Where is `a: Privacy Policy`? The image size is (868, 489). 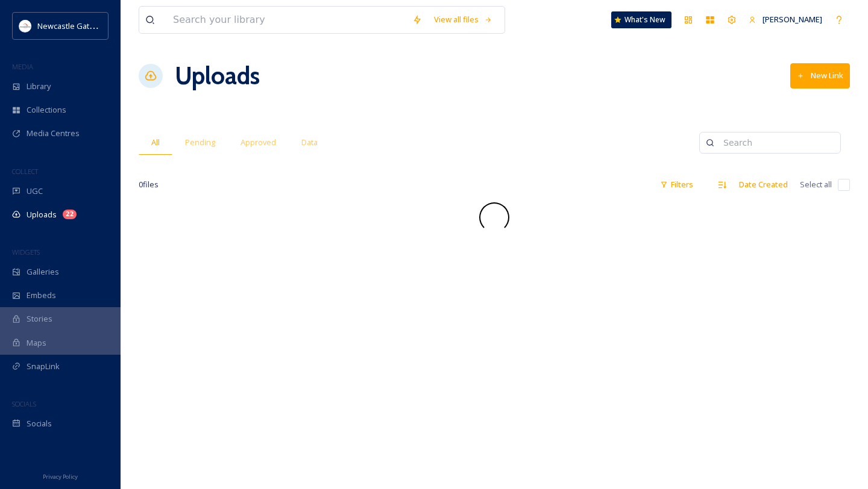
a: Privacy Policy is located at coordinates (60, 476).